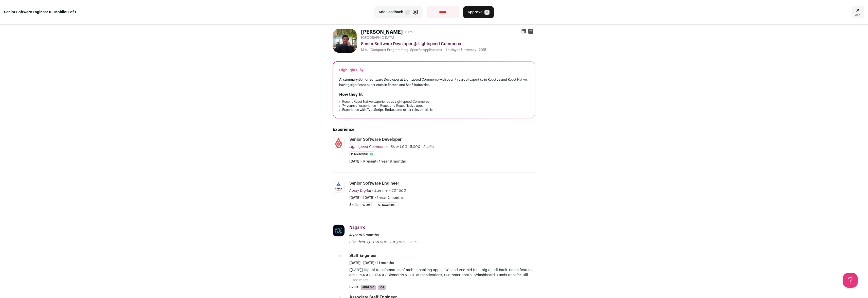  I want to click on img: 1ff1e4222976f30ecf8c69386de44e07bf472d3876505118d3bd0486fe778009, so click(339, 143).